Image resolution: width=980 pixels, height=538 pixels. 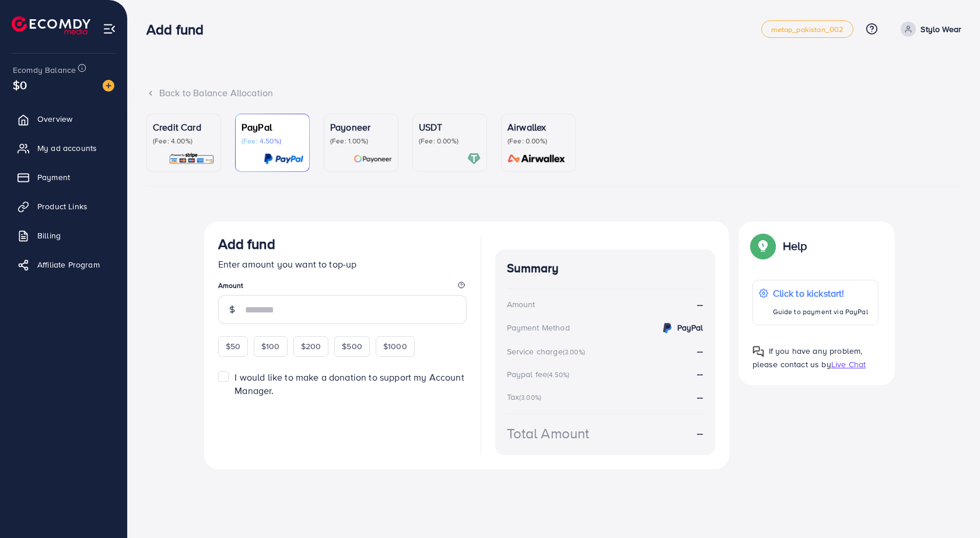 What do you see at coordinates (20, 85) in the screenshot?
I see `span: $0` at bounding box center [20, 85].